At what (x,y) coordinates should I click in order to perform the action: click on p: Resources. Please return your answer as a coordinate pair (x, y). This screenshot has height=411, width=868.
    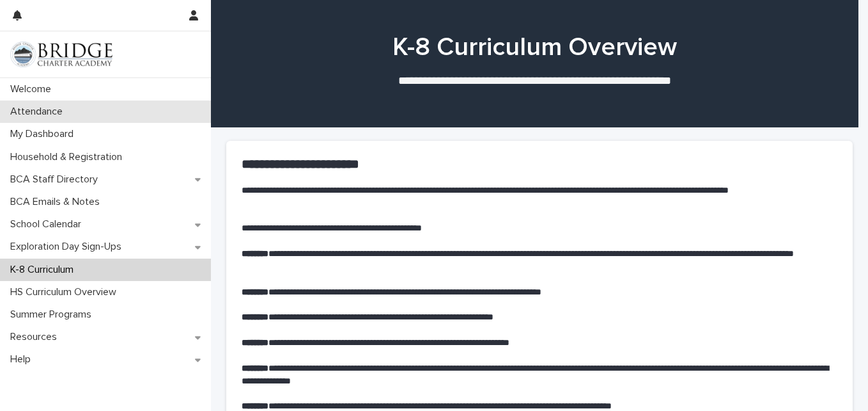
    Looking at the image, I should click on (36, 336).